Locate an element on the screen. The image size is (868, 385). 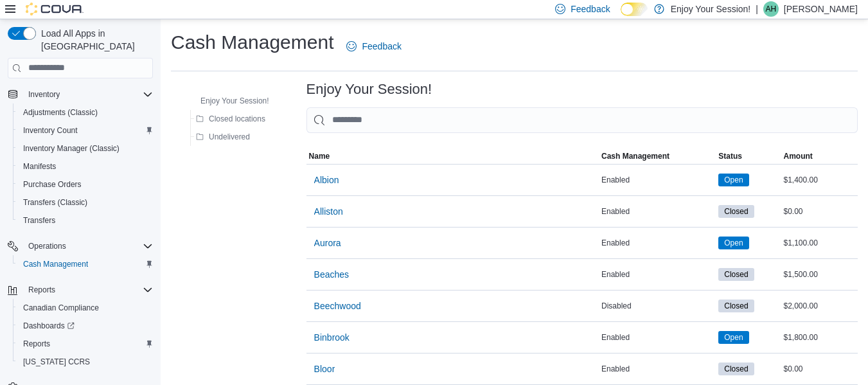
span: Status is located at coordinates (729, 156).